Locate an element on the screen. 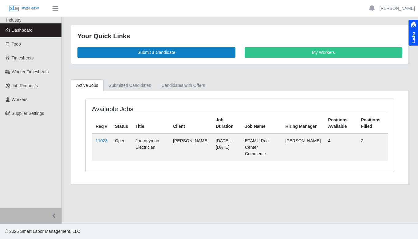 Image resolution: width=418 pixels, height=239 pixels. span: © 2025 Smart Labor Management, LLC is located at coordinates (42, 231).